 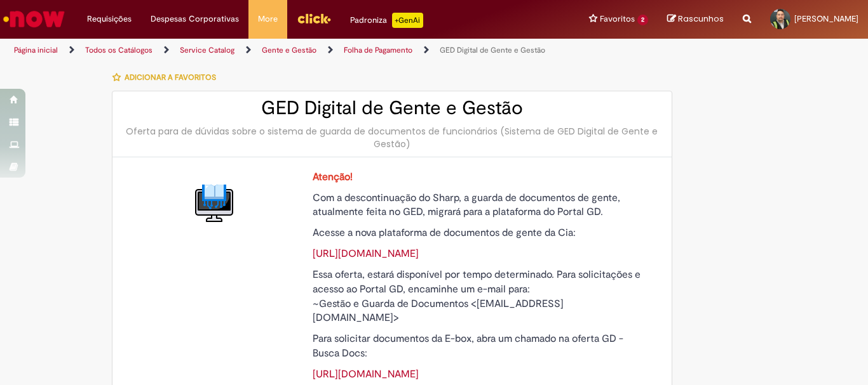 What do you see at coordinates (332, 177) in the screenshot?
I see `strong: Atenção!` at bounding box center [332, 177].